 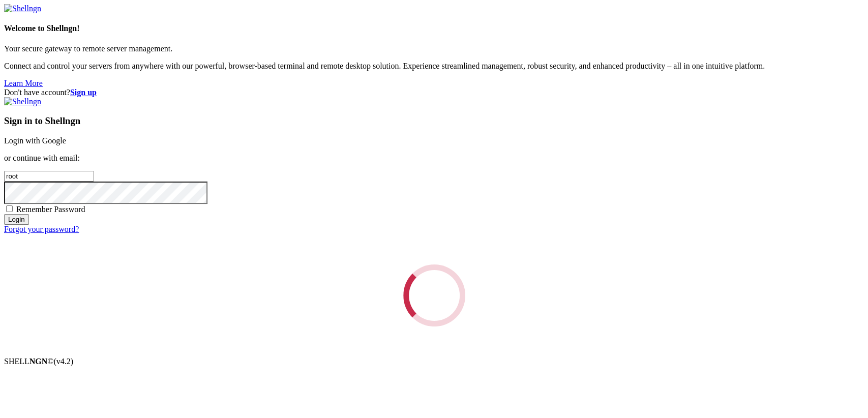 What do you see at coordinates (434, 28) in the screenshot?
I see `h4: Welcome to Shellngn!` at bounding box center [434, 28].